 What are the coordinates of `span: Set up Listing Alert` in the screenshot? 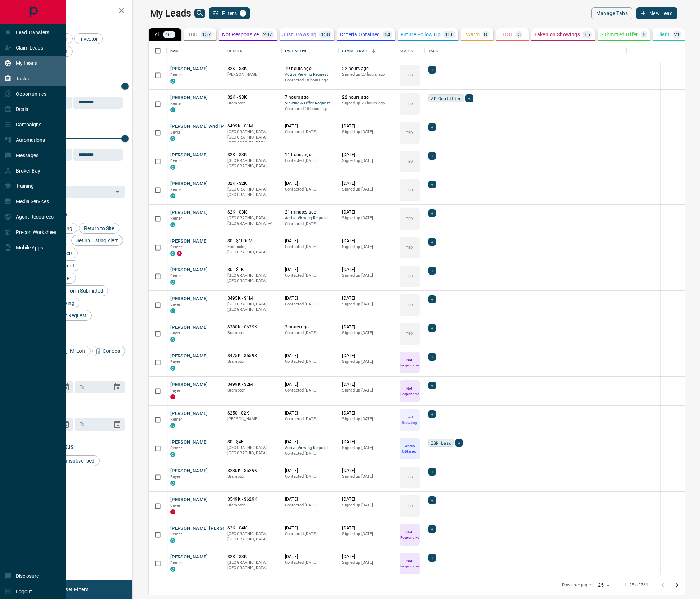 It's located at (97, 241).